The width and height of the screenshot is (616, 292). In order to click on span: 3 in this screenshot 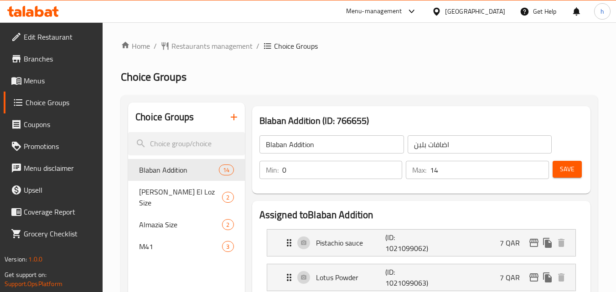, I will do `click(227, 247)`.